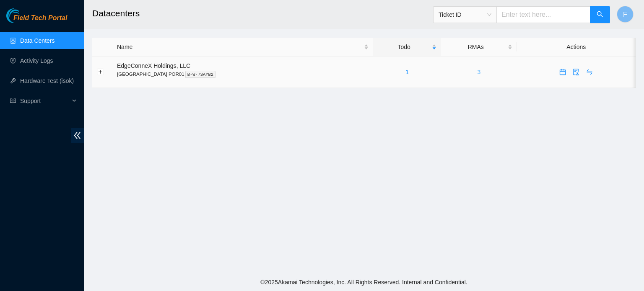 The height and width of the screenshot is (291, 644). I want to click on a: 1, so click(407, 72).